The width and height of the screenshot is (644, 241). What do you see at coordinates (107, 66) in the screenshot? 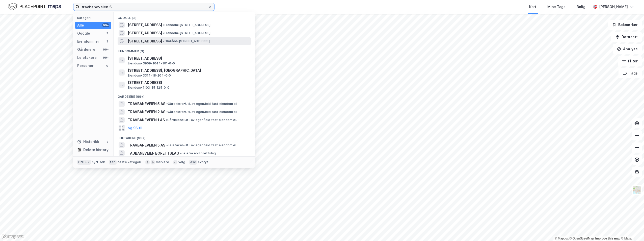
I see `div: 0` at bounding box center [107, 66].